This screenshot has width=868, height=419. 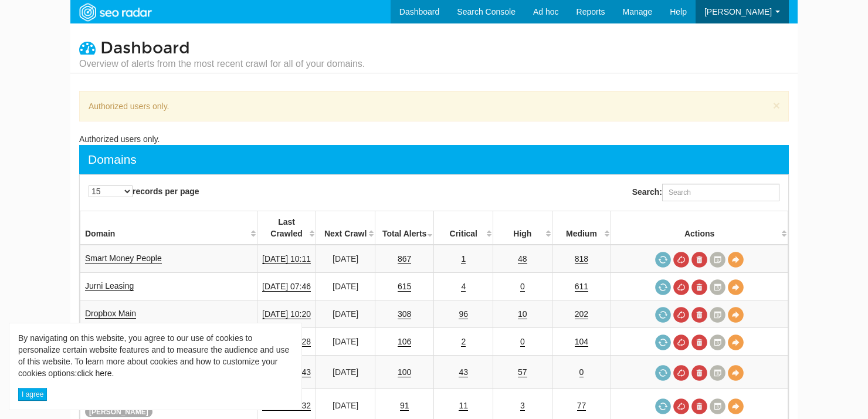 What do you see at coordinates (123, 258) in the screenshot?
I see `a: Smart Money People` at bounding box center [123, 258].